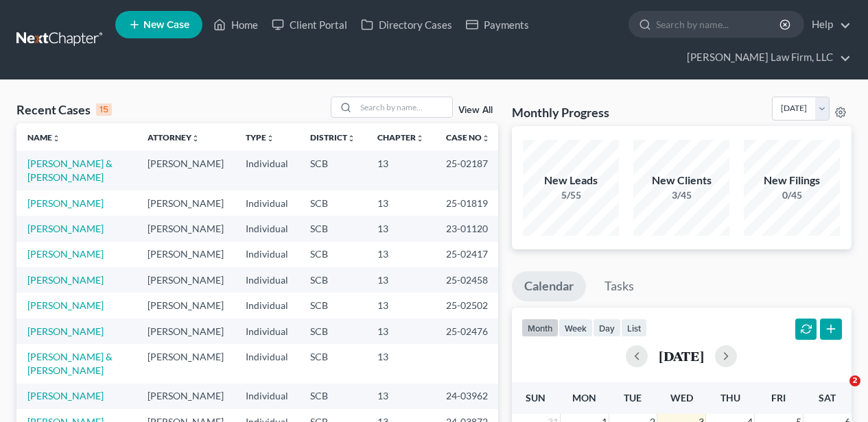  Describe the element at coordinates (540, 327) in the screenshot. I see `button: month` at that location.